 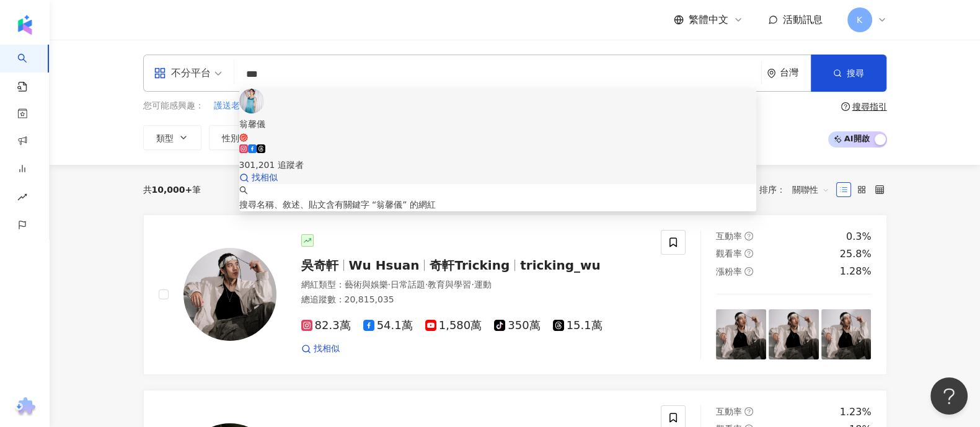 What do you see at coordinates (498, 205) in the screenshot?
I see `div: 搜尋名稱、敘述、貼文含有關鍵字 “ ” 的網紅` at bounding box center [498, 205].